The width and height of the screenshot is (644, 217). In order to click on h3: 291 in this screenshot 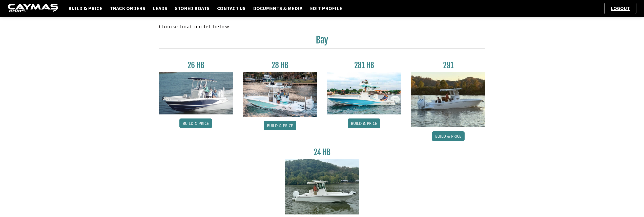, I will do `click(448, 65)`.